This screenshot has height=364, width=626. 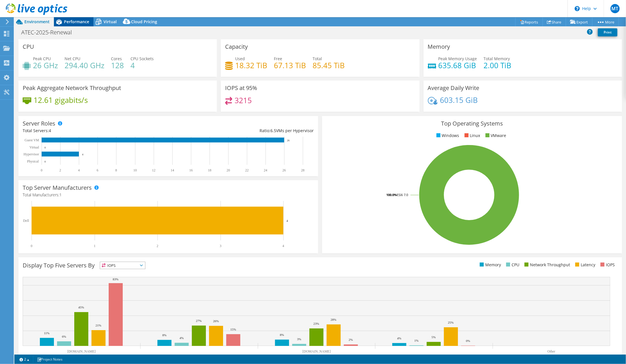 I want to click on h4: Total Manufacturers:, so click(x=168, y=195).